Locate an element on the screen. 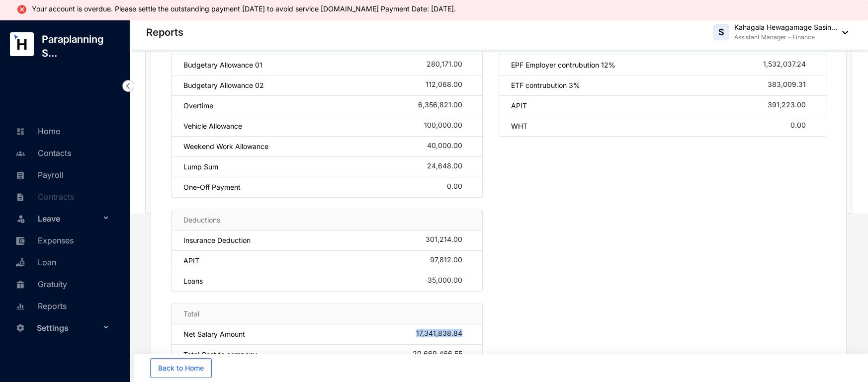  img: loan-unselected.d74d20a04637f2d15ab5.svg is located at coordinates (20, 263).